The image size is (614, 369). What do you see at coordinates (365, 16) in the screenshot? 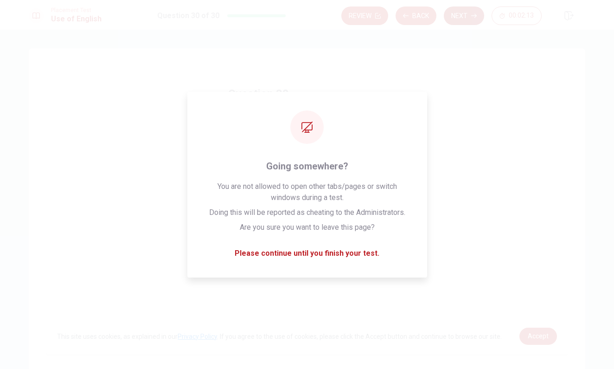
I see `button: Review` at bounding box center [365, 16].